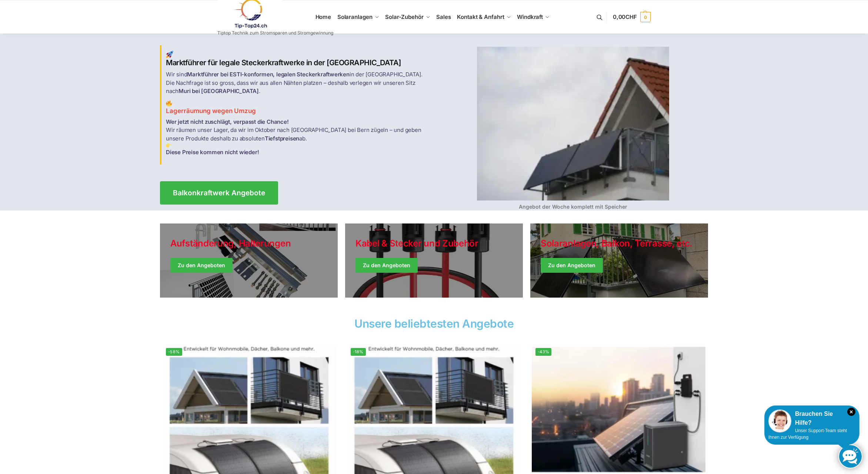 This screenshot has width=868, height=474. I want to click on a: Solaranlagen, so click(358, 17).